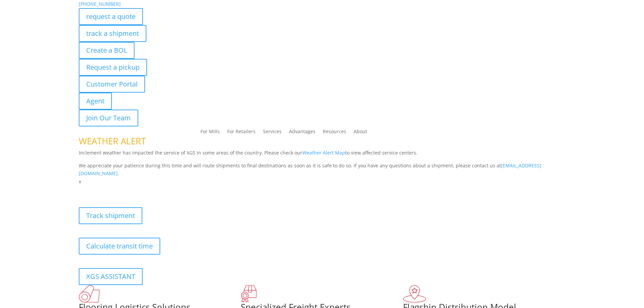  Describe the element at coordinates (322, 170) in the screenshot. I see `p: We appreciate your patience during this time and will route shipments to final destinations as so...` at that location.